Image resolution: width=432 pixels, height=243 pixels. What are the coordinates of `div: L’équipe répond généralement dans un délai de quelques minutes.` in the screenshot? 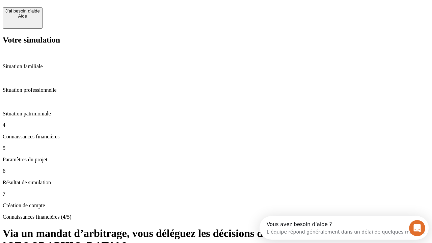 It's located at (86, 15).